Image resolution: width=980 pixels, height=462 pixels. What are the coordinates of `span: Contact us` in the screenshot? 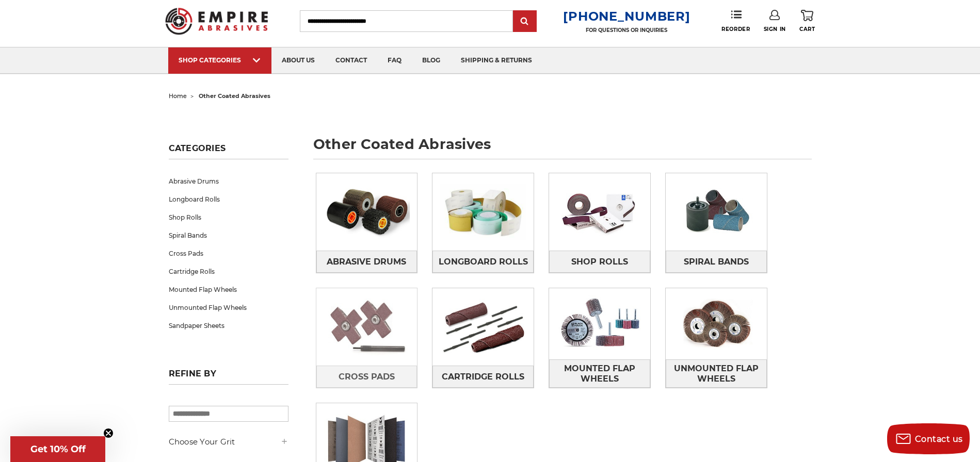 It's located at (938, 439).